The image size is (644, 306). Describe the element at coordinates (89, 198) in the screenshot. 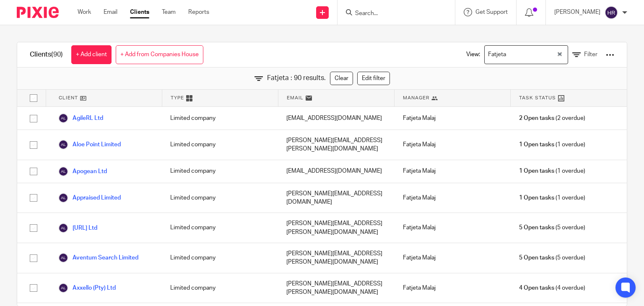

I see `a: Appraised Limited` at that location.